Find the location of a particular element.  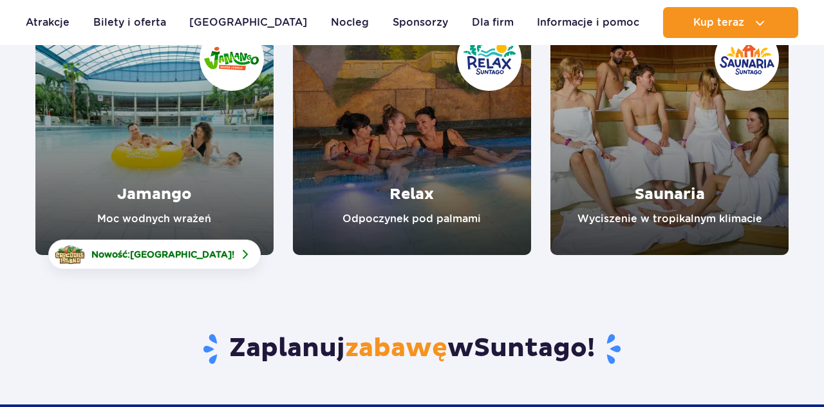

a: Atrakcje is located at coordinates (48, 23).